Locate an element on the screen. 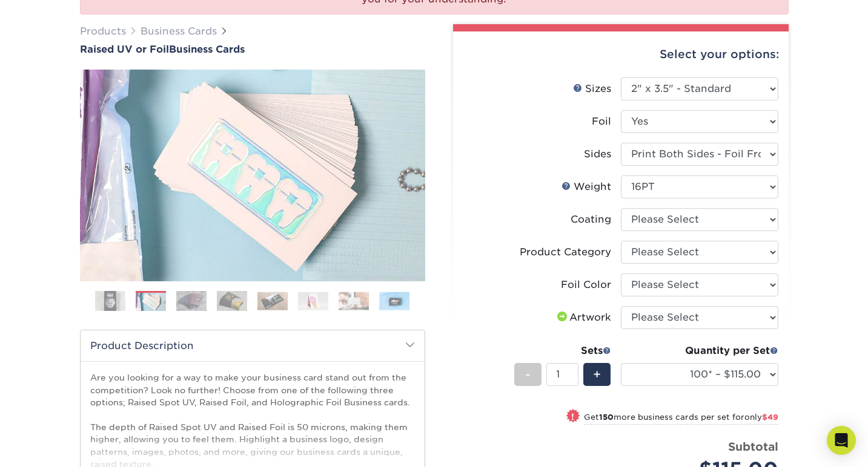  img: Business Cards 04 is located at coordinates (232, 301).